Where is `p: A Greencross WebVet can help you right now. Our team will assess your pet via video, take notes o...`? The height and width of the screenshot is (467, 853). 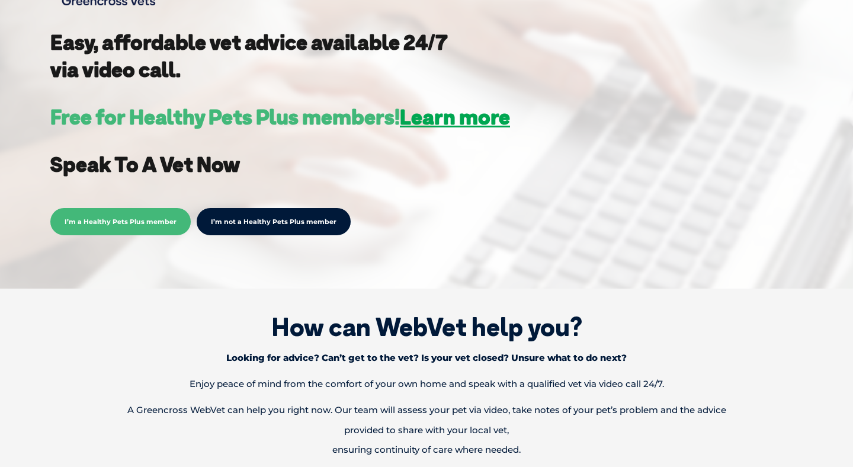 p: A Greencross WebVet can help you right now. Our team will assess your pet via video, take notes o... is located at coordinates (427, 430).